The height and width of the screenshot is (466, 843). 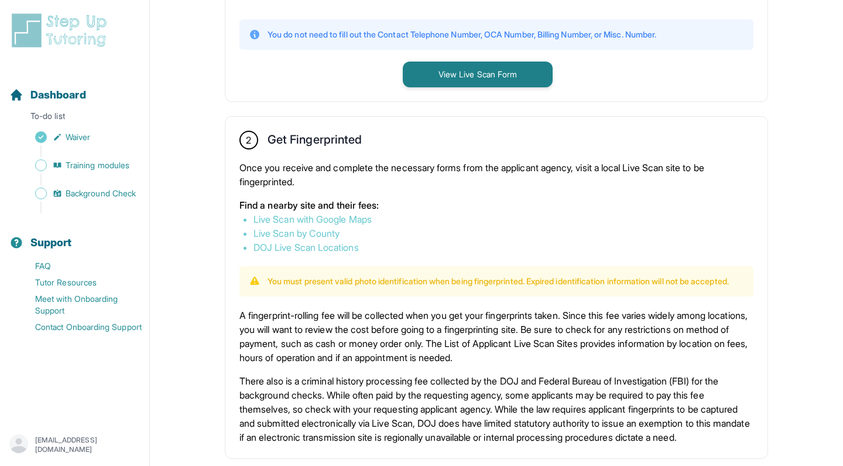 I want to click on img: logo, so click(x=61, y=30).